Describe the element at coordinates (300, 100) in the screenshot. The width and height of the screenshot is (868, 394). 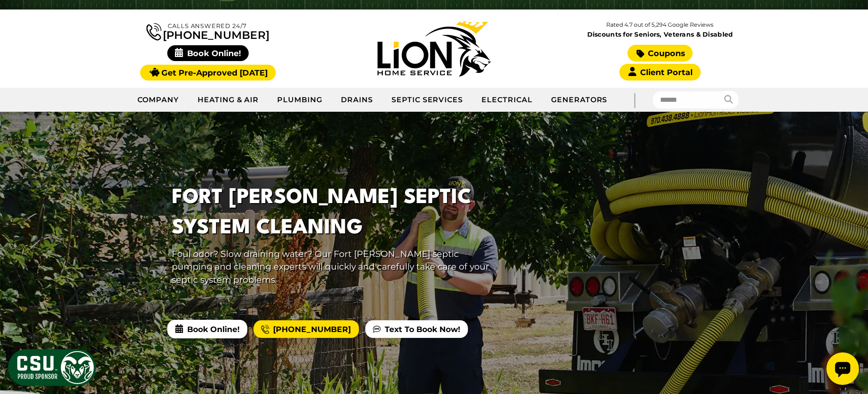
I see `a: Plumbing` at that location.